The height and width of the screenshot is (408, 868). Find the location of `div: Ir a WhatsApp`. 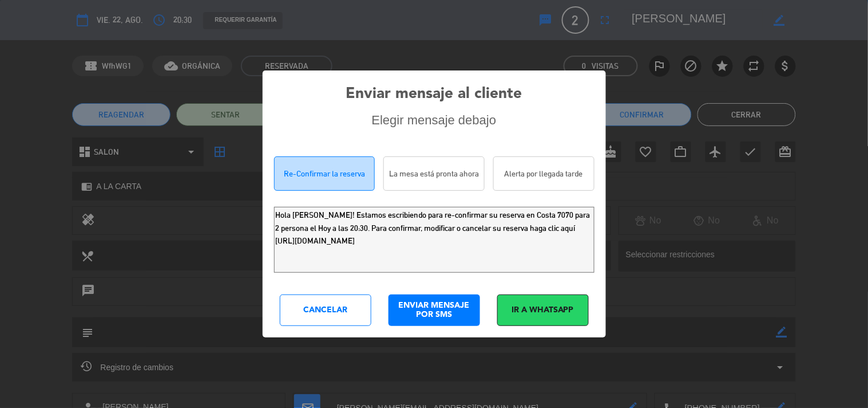

div: Ir a WhatsApp is located at coordinates (543, 310).